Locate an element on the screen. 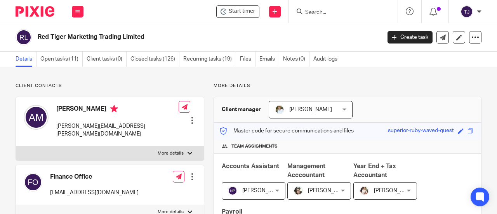 The image size is (497, 214). p: Client contacts is located at coordinates (110, 86).